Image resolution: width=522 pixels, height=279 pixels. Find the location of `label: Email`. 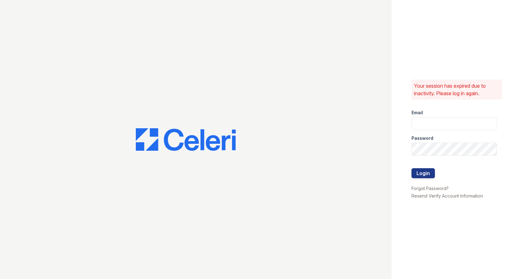

label: Email is located at coordinates (417, 113).